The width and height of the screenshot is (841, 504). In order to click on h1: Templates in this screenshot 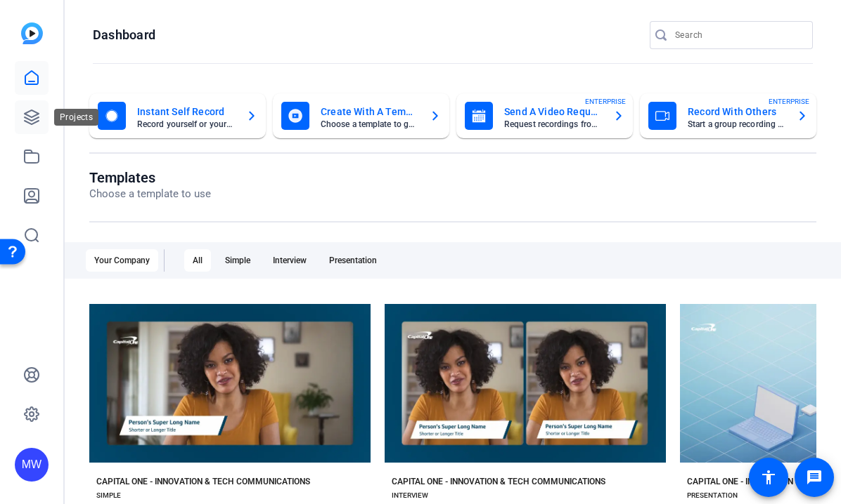, I will do `click(150, 178)`.